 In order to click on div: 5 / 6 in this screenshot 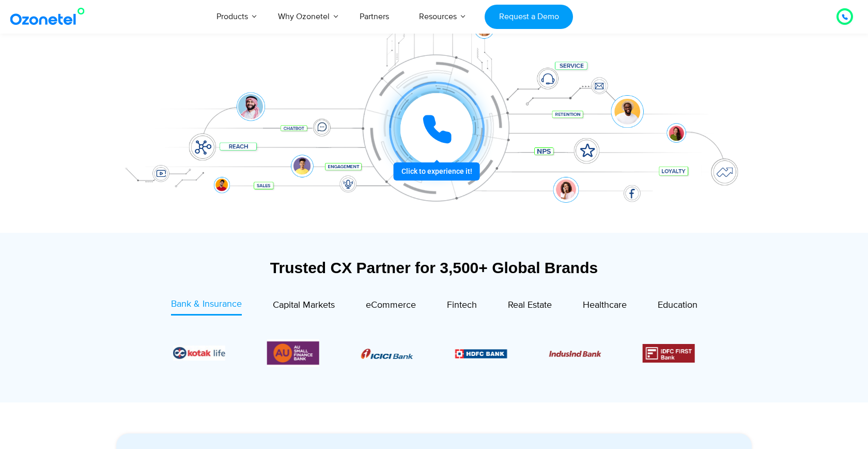, I will do `click(199, 353)`.